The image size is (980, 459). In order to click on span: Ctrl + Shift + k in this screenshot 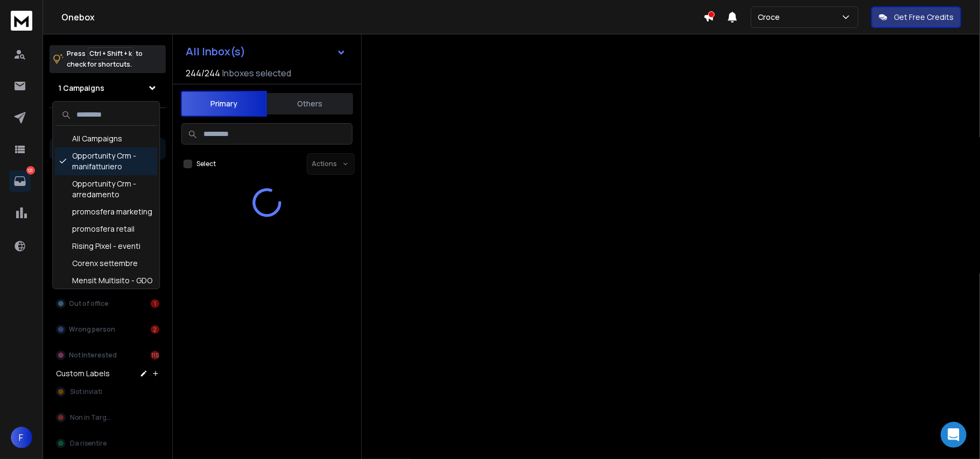, I will do `click(110, 53)`.